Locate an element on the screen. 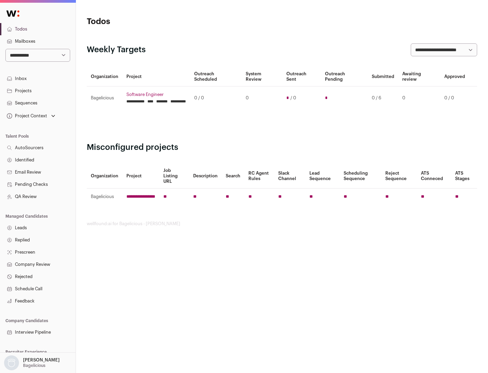 This screenshot has width=488, height=373. p: Bagelicious is located at coordinates (34, 365).